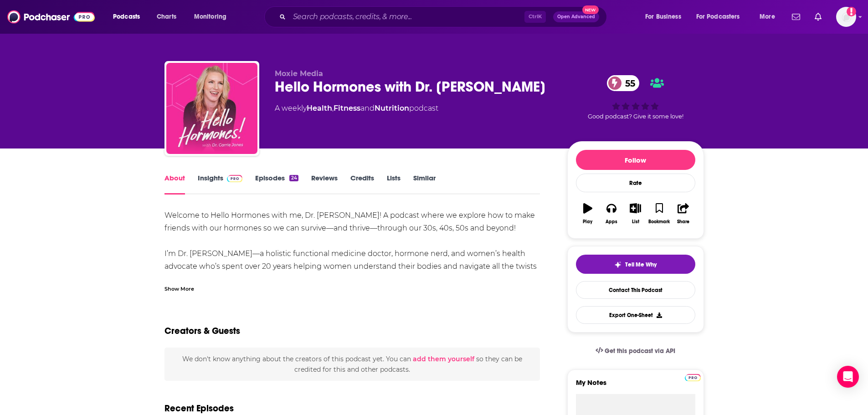  What do you see at coordinates (51, 17) in the screenshot?
I see `a: Podchaser - Follow, Share and Rate Podcasts` at bounding box center [51, 17].